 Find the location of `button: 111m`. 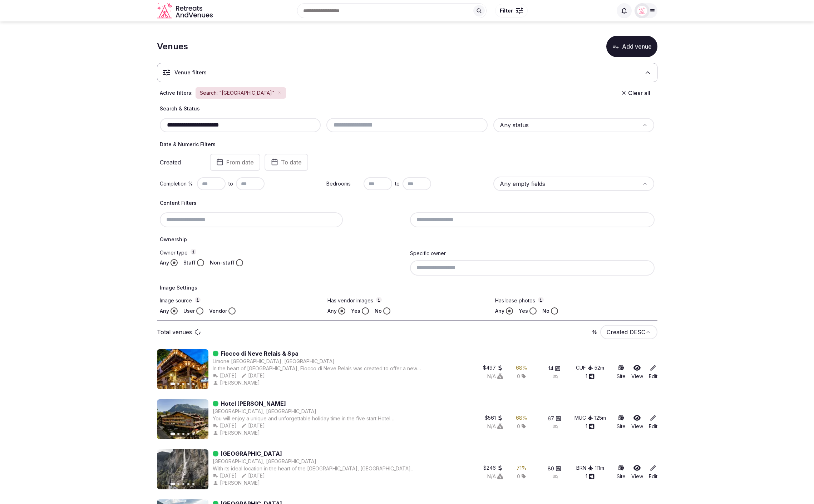

button: 111m is located at coordinates (600, 467).